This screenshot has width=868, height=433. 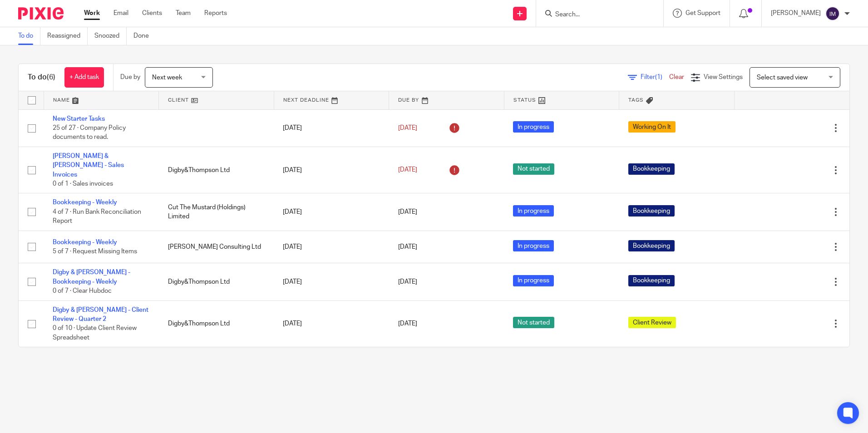 I want to click on a: Done, so click(x=144, y=36).